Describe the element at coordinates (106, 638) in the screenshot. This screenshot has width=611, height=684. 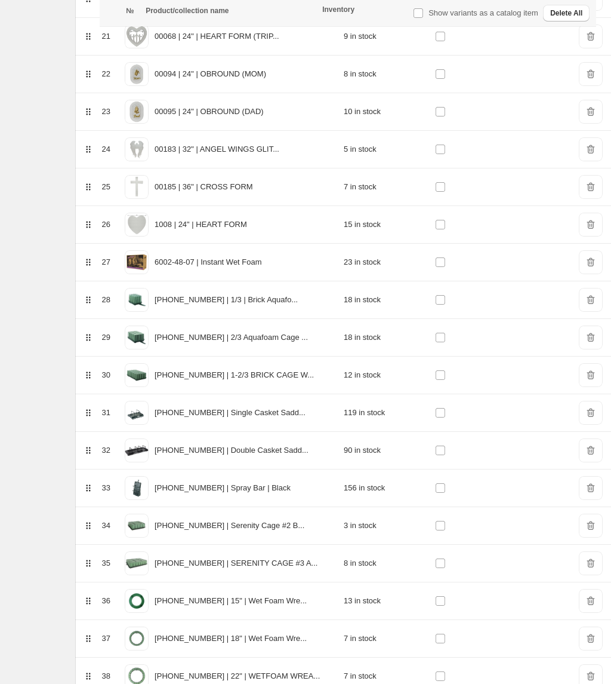
I see `span: 37` at that location.